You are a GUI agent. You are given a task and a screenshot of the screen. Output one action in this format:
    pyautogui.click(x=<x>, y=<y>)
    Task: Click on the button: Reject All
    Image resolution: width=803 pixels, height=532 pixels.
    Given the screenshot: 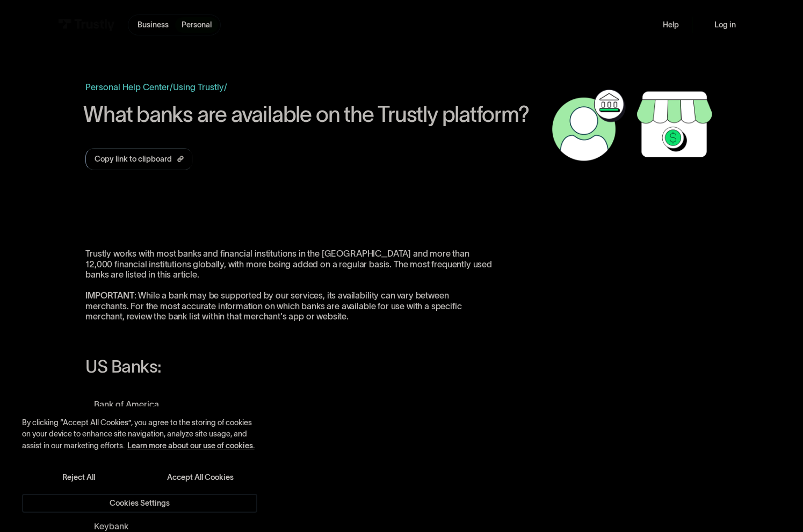 What is the action you would take?
    pyautogui.click(x=79, y=476)
    